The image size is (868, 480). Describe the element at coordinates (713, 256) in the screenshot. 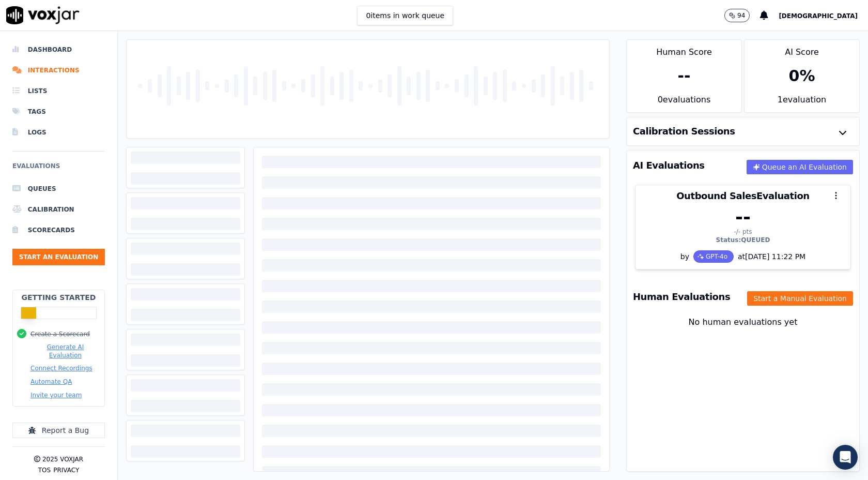

I see `div: GPT-4o` at that location.